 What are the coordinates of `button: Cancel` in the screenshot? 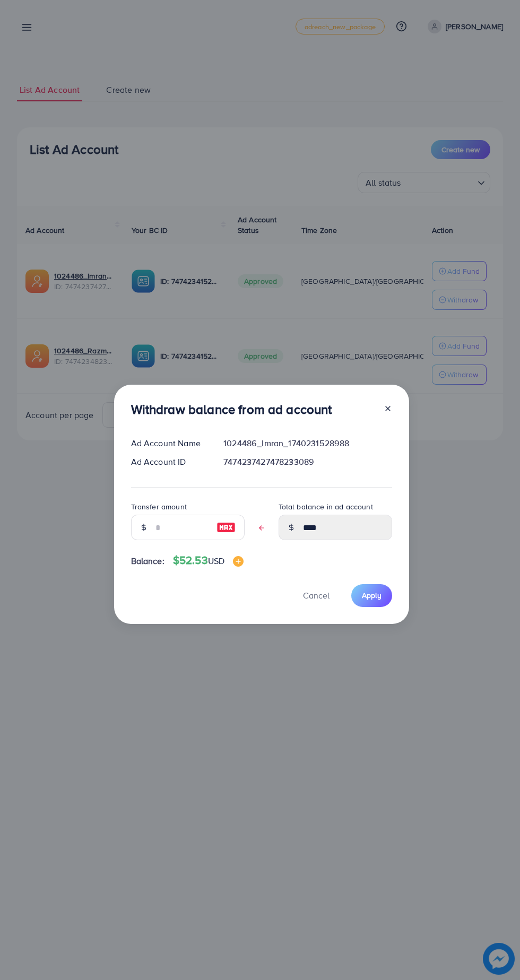 It's located at (316, 595).